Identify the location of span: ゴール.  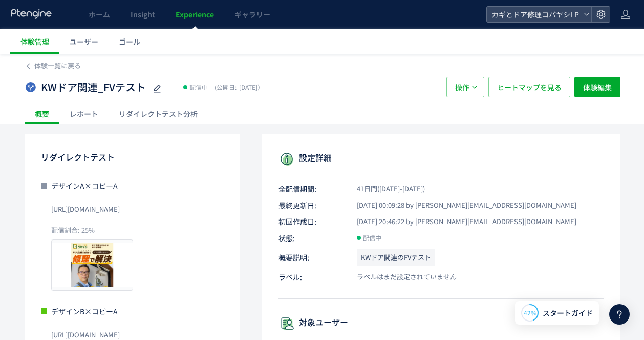
(129, 41).